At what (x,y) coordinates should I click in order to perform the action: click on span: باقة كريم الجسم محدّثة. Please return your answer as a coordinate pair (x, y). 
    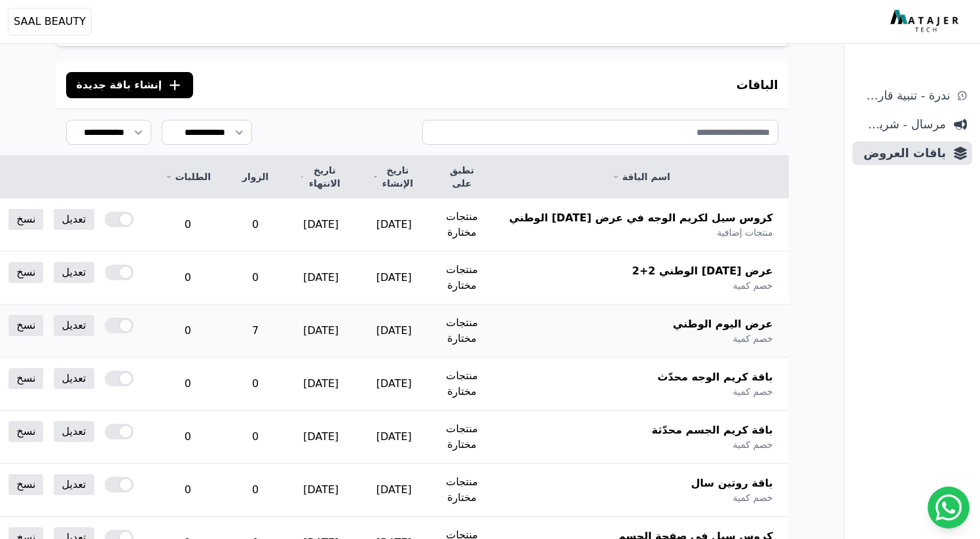
    Looking at the image, I should click on (712, 430).